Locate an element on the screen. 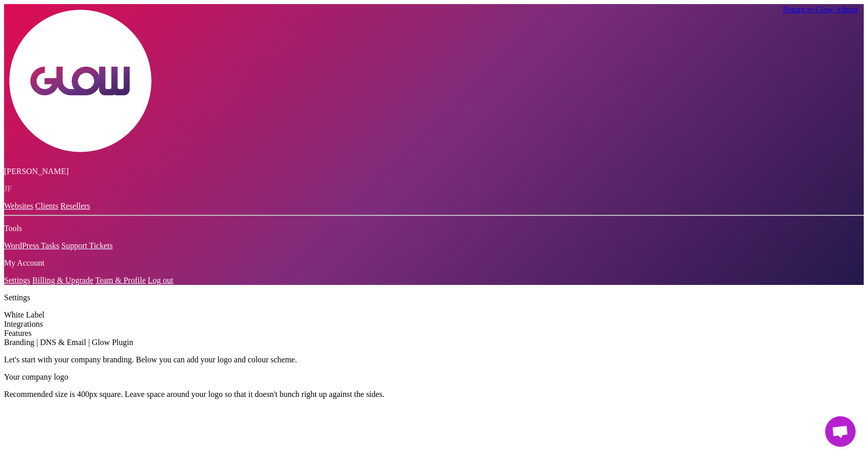 The width and height of the screenshot is (868, 457). a: Support Tickets is located at coordinates (87, 245).